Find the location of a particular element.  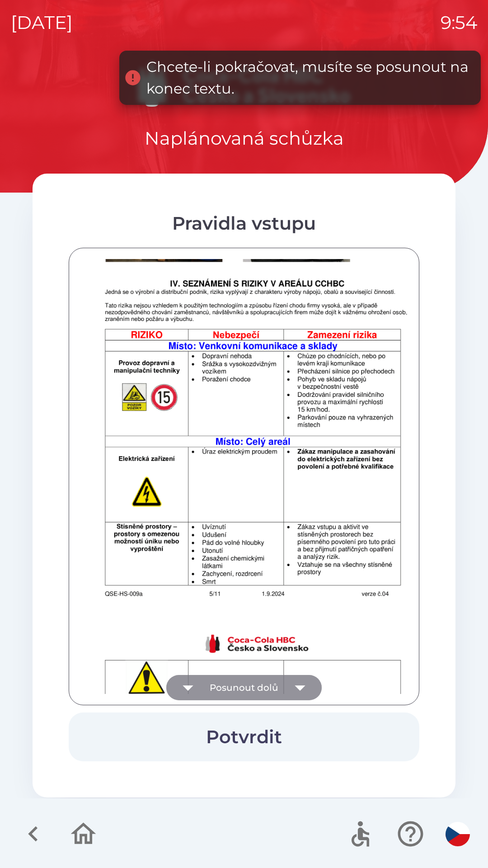

img: Logo is located at coordinates (244, 85).